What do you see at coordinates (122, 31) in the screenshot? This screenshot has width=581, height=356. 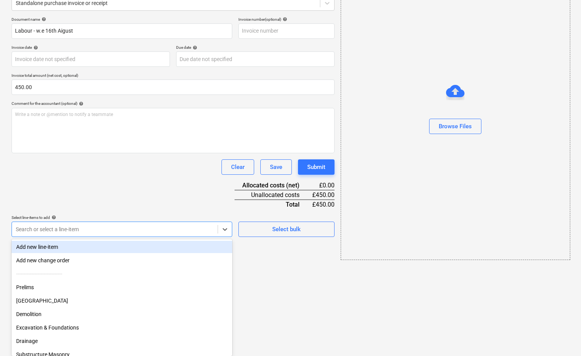 I see `input: Document name` at bounding box center [122, 31].